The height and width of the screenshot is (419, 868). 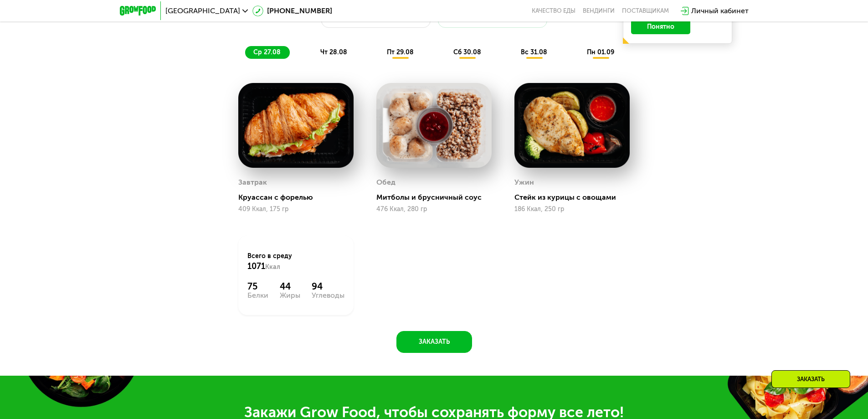 What do you see at coordinates (575, 197) in the screenshot?
I see `div: Стейк из курицы с овощами` at bounding box center [575, 197].